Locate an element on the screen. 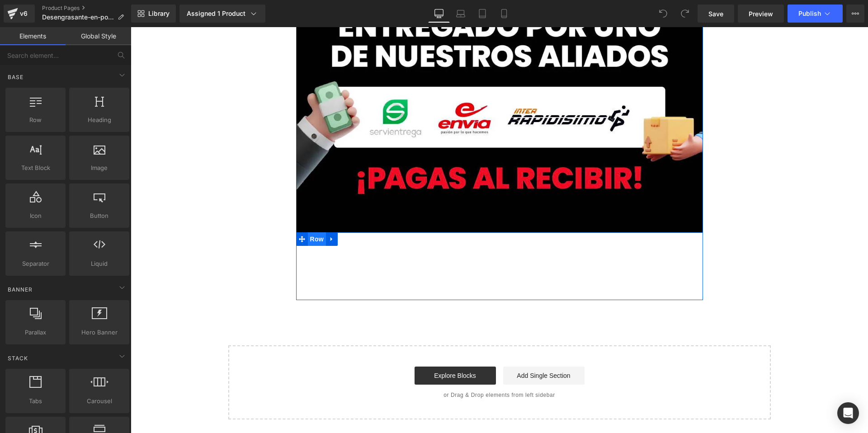 The height and width of the screenshot is (433, 868). span: Button is located at coordinates (99, 216).